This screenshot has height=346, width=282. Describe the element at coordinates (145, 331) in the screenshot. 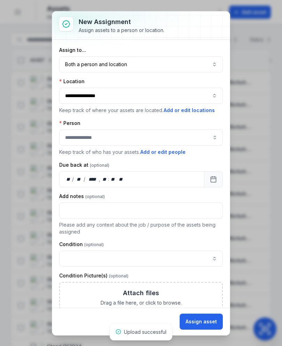

I see `span: Upload successful` at that location.